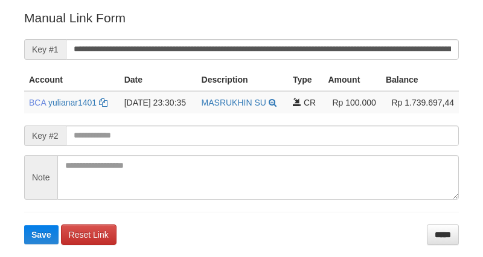 The height and width of the screenshot is (257, 483). What do you see at coordinates (242, 18) in the screenshot?
I see `p: Manual Link Form` at bounding box center [242, 18].